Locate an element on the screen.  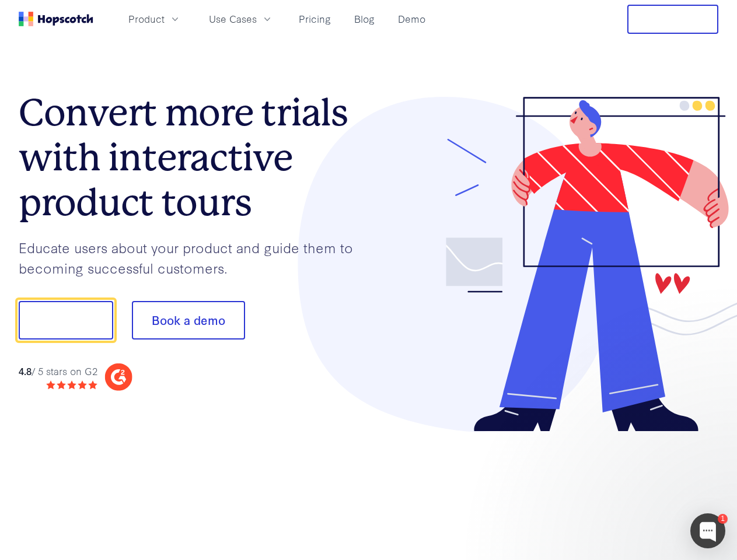
a: Pricing is located at coordinates (315, 18).